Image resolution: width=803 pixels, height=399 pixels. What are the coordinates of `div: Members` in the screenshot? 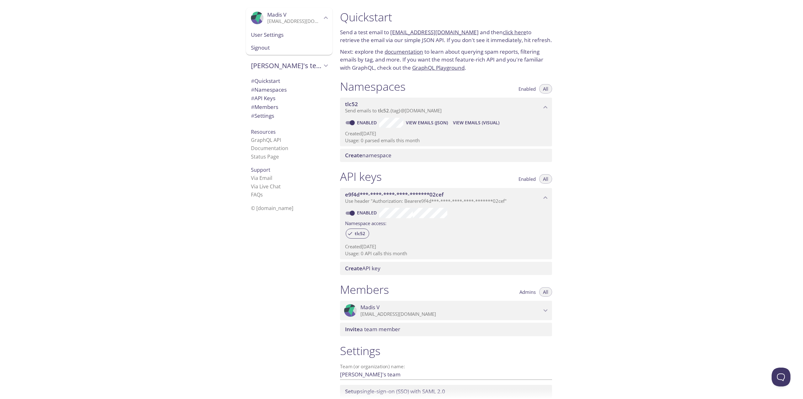 It's located at (289, 107).